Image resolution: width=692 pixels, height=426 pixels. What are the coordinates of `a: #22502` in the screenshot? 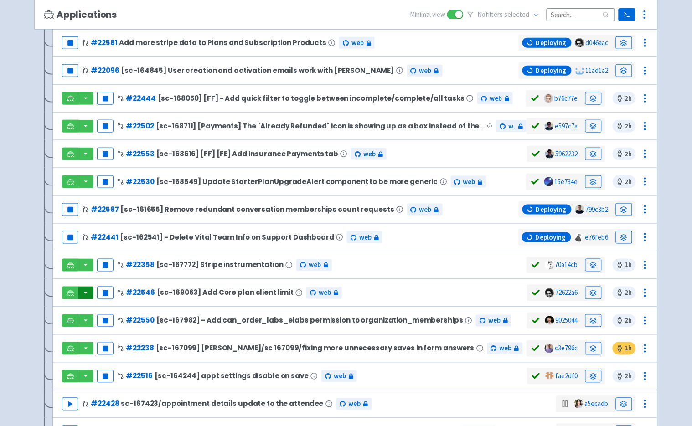 It's located at (140, 126).